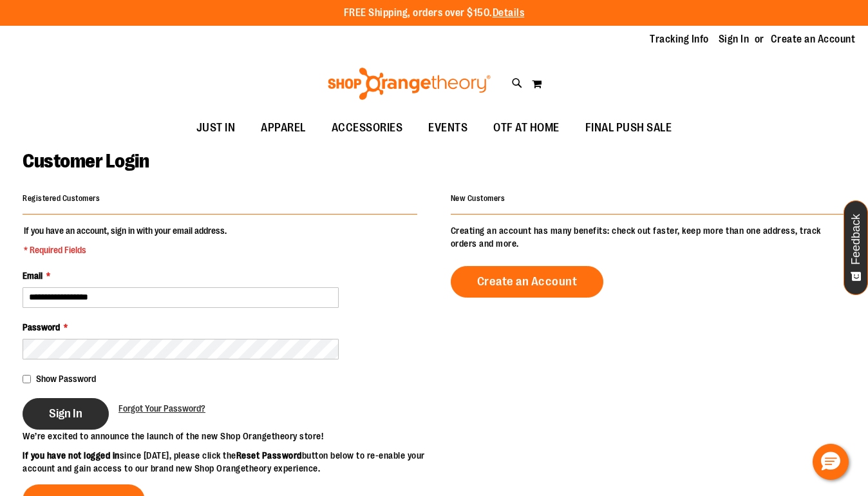 This screenshot has width=868, height=496. Describe the element at coordinates (528, 281) in the screenshot. I see `span: Create an Account` at that location.